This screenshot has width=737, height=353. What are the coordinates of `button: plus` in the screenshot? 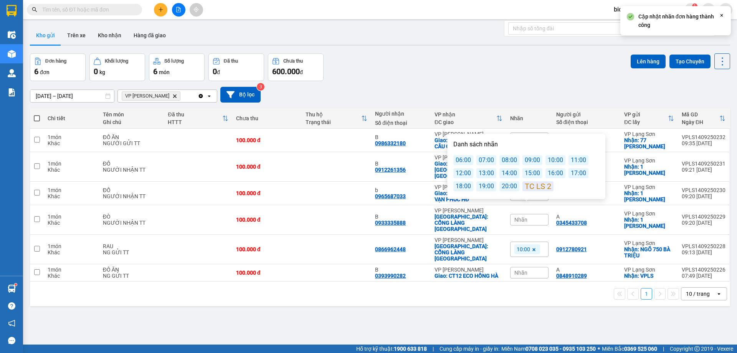 It's located at (160, 10).